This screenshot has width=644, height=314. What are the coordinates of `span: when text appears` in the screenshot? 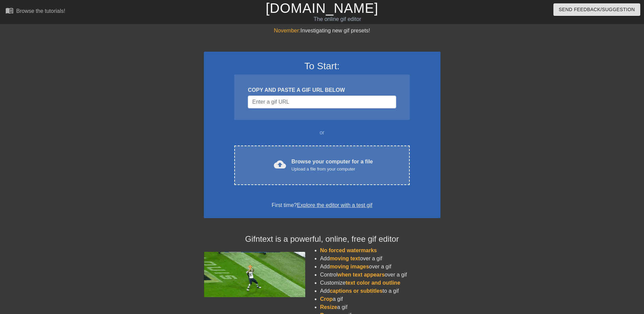 It's located at (361, 275).